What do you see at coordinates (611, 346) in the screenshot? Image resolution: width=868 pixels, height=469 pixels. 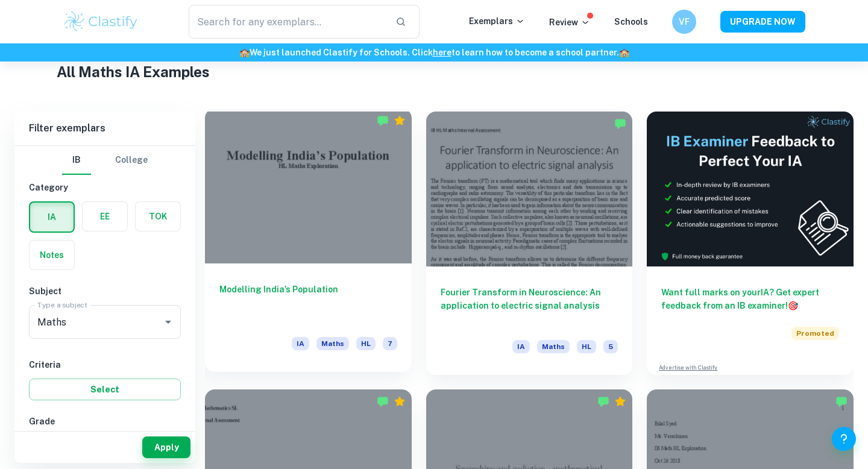 I see `span: 5` at bounding box center [611, 346].